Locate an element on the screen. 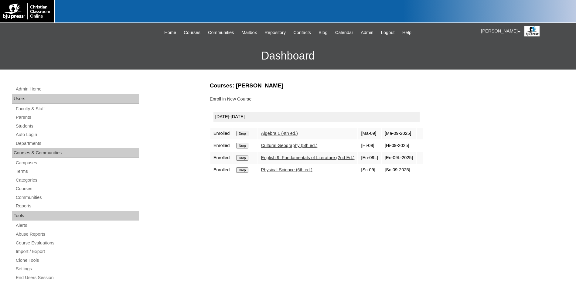  img: logo-white.png is located at coordinates (27, 11).